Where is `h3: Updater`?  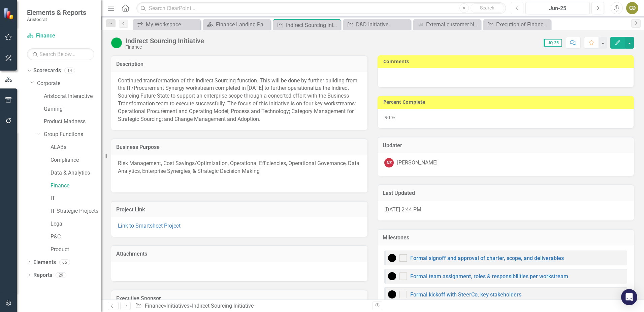 h3: Updater is located at coordinates (505, 145).